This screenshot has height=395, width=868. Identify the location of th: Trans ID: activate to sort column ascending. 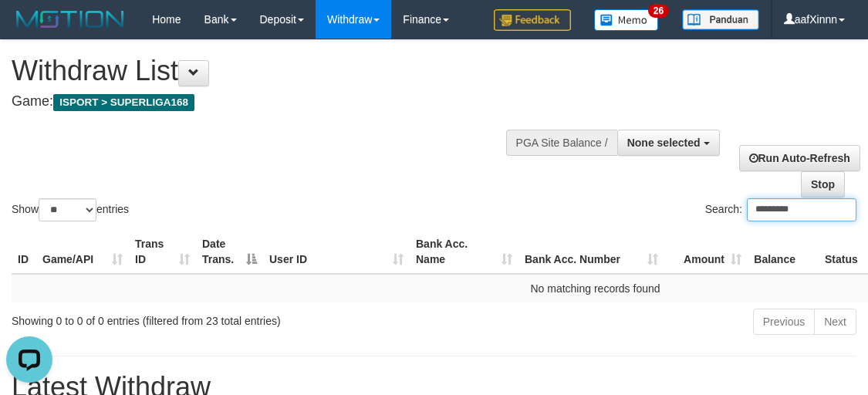
(162, 251).